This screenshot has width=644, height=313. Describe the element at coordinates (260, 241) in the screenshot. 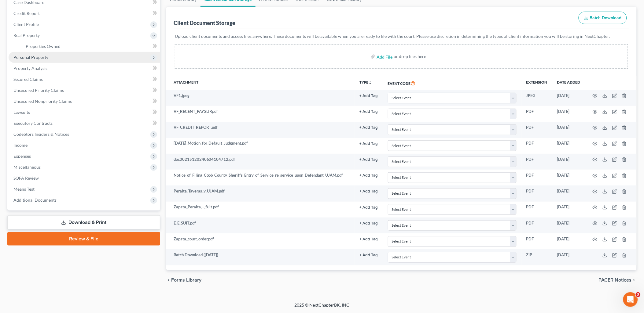

I see `td: Zapata_court_order.pdf` at that location.